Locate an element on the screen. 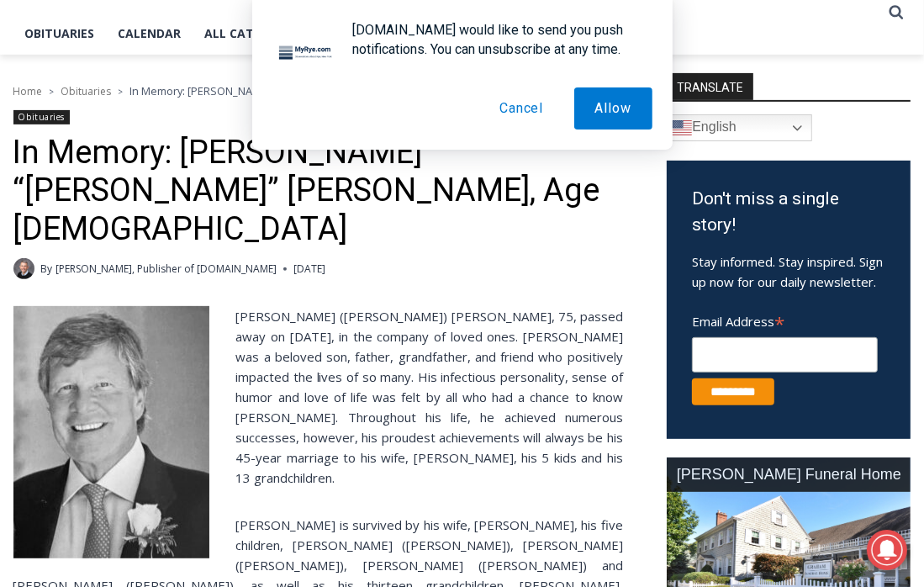 This screenshot has width=924, height=587. div: 1 is located at coordinates (179, 150).